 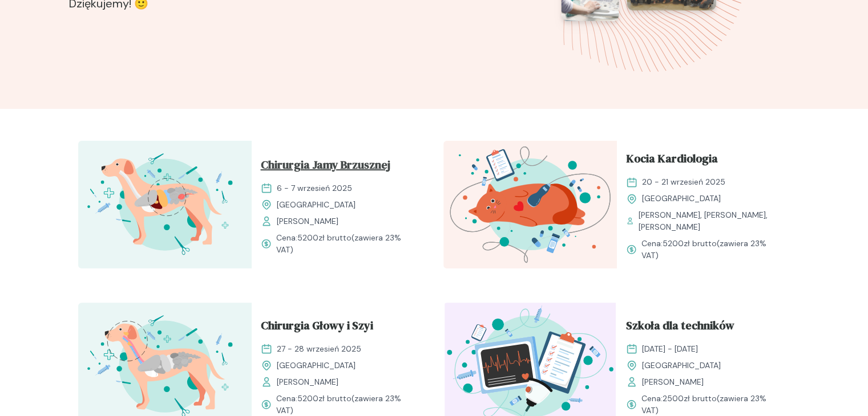 What do you see at coordinates (325, 167) in the screenshot?
I see `span: Chirurgia Jamy Brzusznej` at bounding box center [325, 167].